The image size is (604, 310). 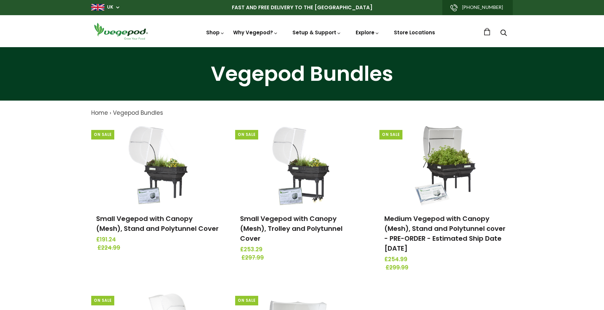 What do you see at coordinates (302, 113) in the screenshot?
I see `nav: breadcrumbs` at bounding box center [302, 113].